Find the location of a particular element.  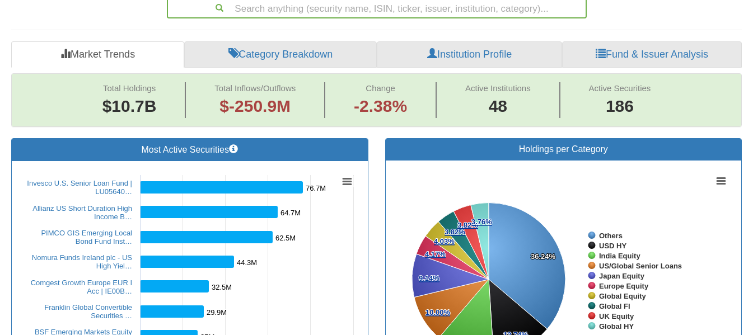

tspan: USD HY is located at coordinates (613, 246).